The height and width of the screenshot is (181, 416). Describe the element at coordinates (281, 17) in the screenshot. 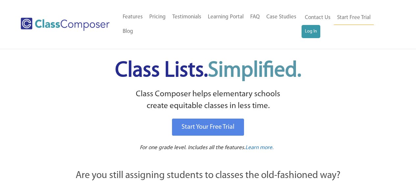

I see `a: Case Studies` at that location.